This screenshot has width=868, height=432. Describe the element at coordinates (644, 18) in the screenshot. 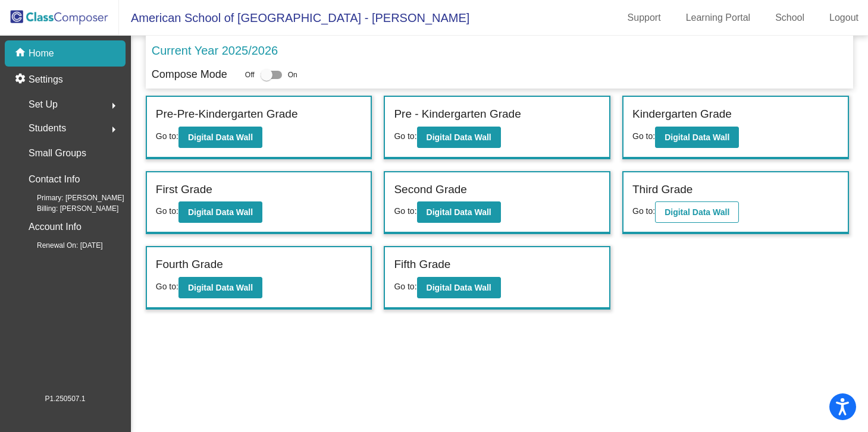

I see `a: Support` at that location.